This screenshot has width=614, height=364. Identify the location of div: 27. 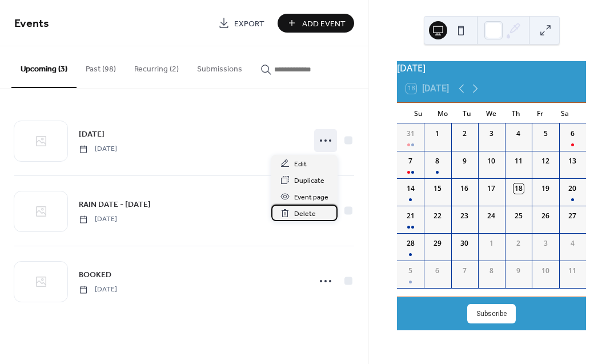
(572, 215).